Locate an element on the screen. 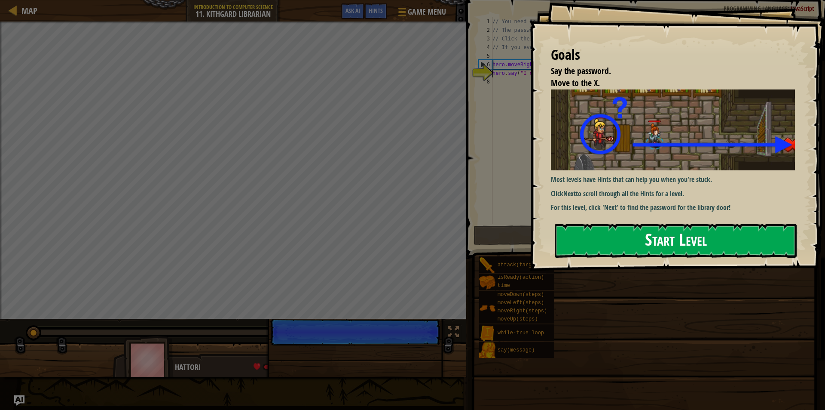  span: moveDown(steps) is located at coordinates (521, 294).